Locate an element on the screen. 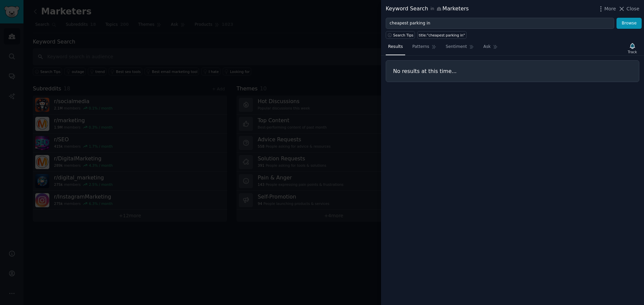  button: Close is located at coordinates (628, 9).